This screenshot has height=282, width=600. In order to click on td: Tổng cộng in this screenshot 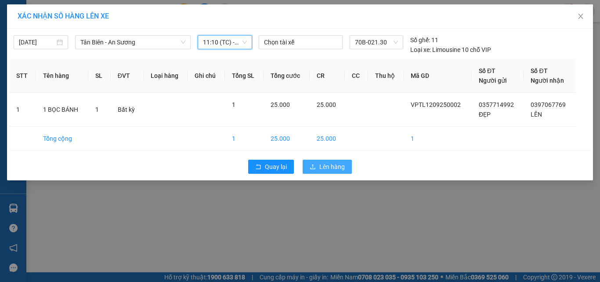, I will do `click(62, 138)`.